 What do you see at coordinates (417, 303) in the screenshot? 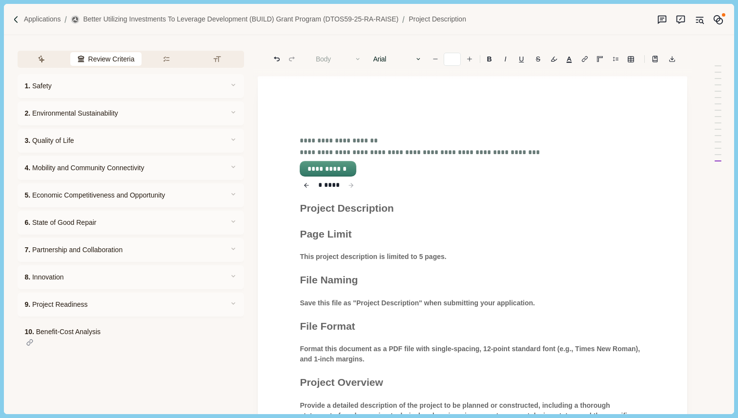
I see `span: Save this file as "Project Description" when submitting your application.` at bounding box center [417, 303].